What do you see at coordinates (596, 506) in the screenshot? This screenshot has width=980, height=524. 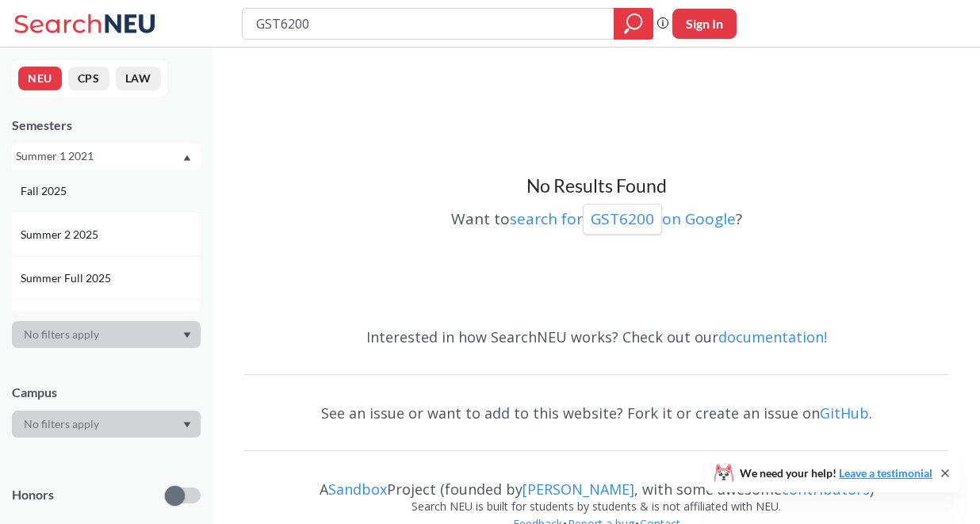 I see `div: Search NEU is built for students by students & is not affiliated with NEU.` at bounding box center [596, 506].